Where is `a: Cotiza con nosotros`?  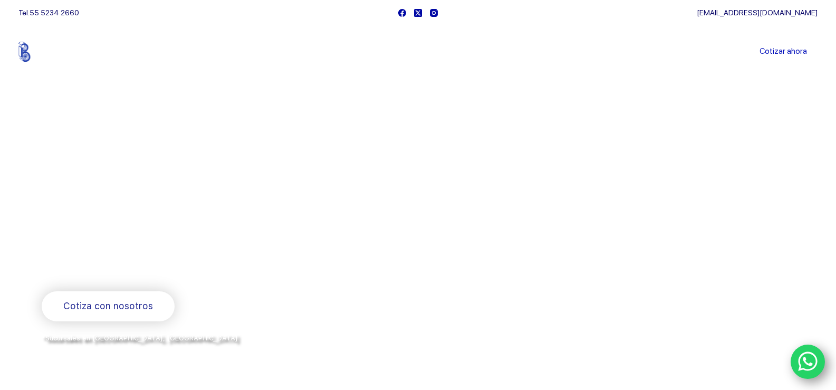
a: Cotiza con nosotros is located at coordinates (108, 306).